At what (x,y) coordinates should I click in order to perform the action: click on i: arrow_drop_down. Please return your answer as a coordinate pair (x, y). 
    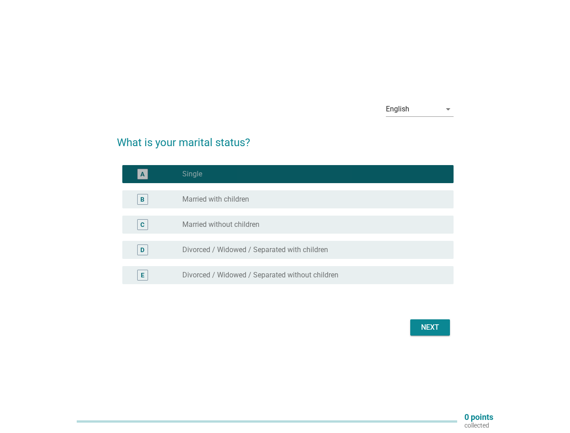
    Looking at the image, I should click on (448, 109).